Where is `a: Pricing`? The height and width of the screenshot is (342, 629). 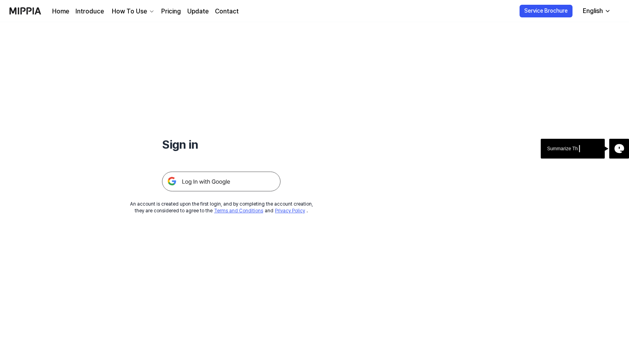 a: Pricing is located at coordinates (171, 11).